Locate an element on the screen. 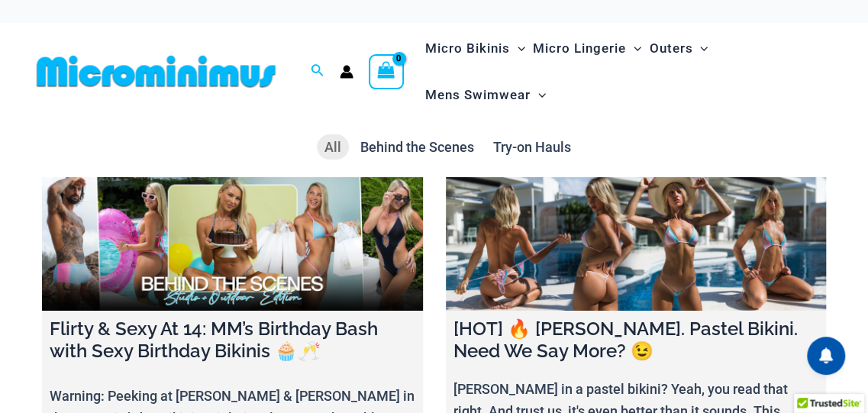  img: MM SHOP LOGO FLAT is located at coordinates (156, 71).